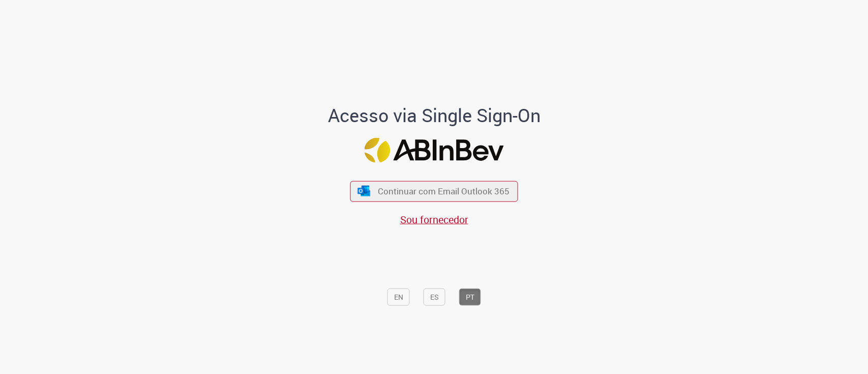  Describe the element at coordinates (434, 116) in the screenshot. I see `h1: Acesso via Single Sign-On` at that location.